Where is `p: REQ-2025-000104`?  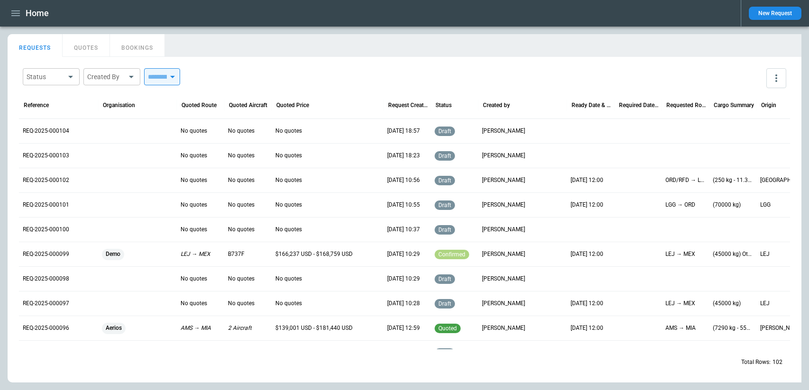 p: REQ-2025-000104 is located at coordinates (46, 131).